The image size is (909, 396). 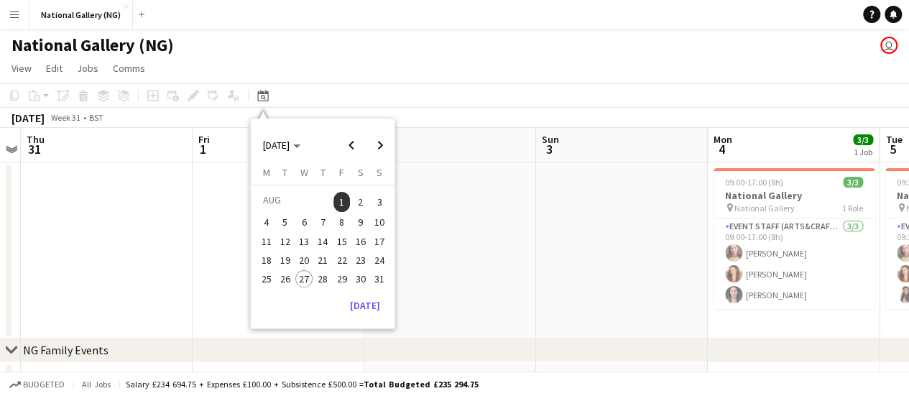 I want to click on button: 28-08-2025, so click(x=323, y=279).